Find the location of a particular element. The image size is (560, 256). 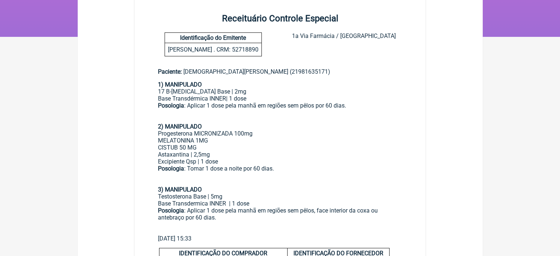

div: Testosterona Base | 5mg is located at coordinates (280, 196).